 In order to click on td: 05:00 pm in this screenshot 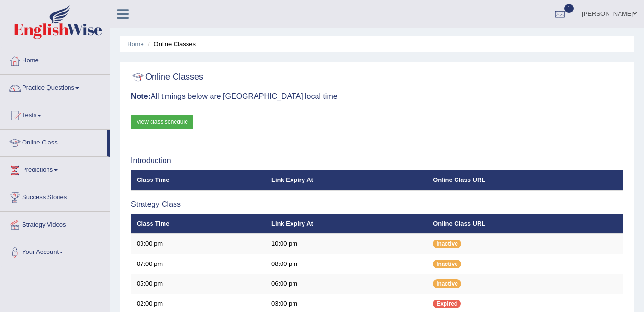, I will do `click(199, 284)`.